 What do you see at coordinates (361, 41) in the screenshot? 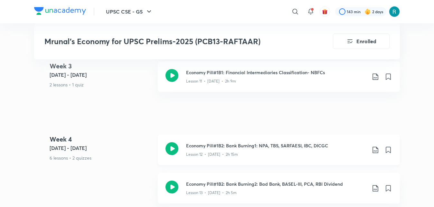
I see `button: Enrolled` at bounding box center [361, 41].